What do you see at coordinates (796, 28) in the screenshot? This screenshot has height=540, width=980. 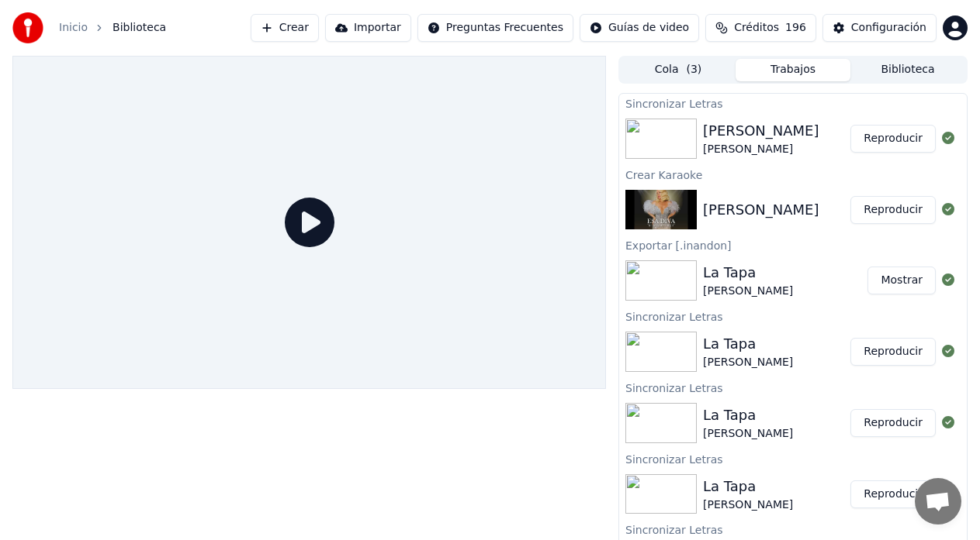 I see `span: 196` at bounding box center [796, 28].